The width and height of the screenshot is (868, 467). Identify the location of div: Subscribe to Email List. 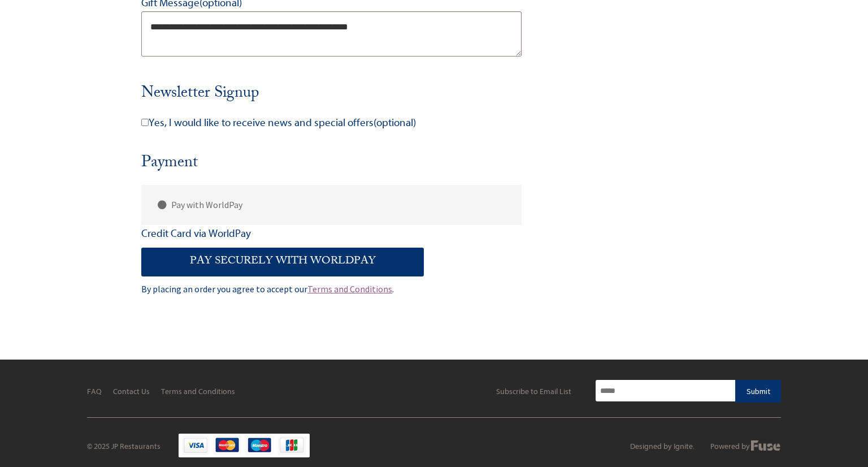
(533, 391).